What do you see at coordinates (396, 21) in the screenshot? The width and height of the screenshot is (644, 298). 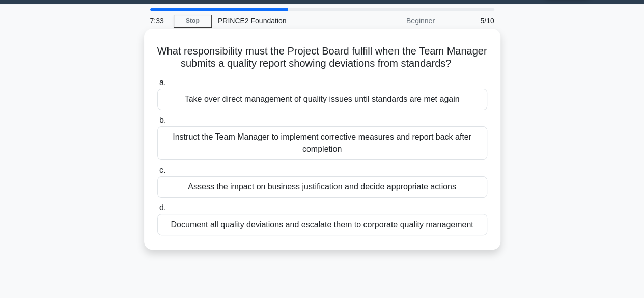 I see `div: Beginner` at bounding box center [396, 21].